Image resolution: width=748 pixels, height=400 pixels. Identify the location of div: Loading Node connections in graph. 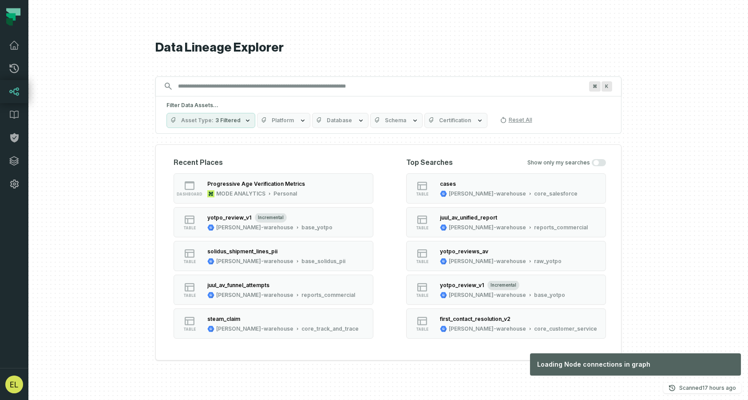
(636, 364).